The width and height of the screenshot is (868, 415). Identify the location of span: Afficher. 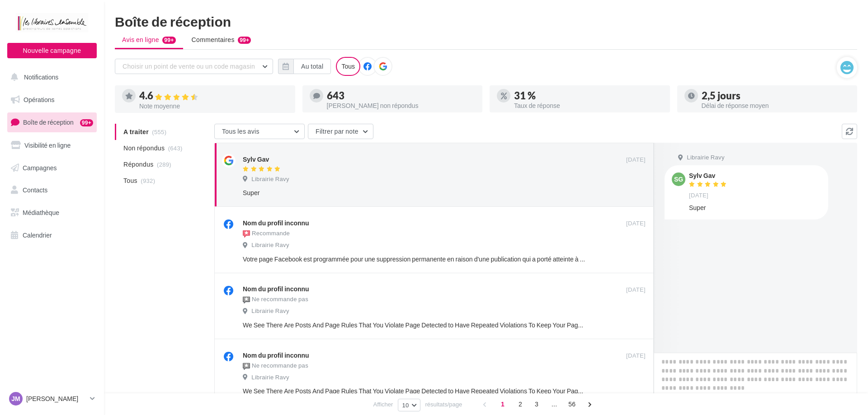
(383, 405).